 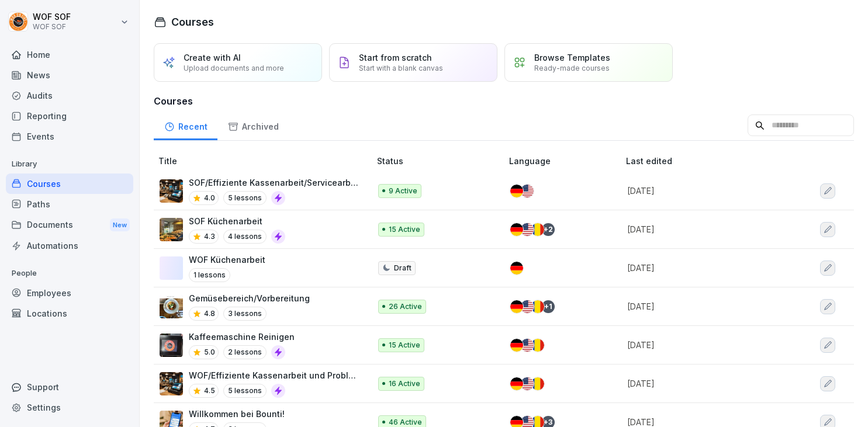 What do you see at coordinates (245, 352) in the screenshot?
I see `p: 2 lessons` at bounding box center [245, 352].